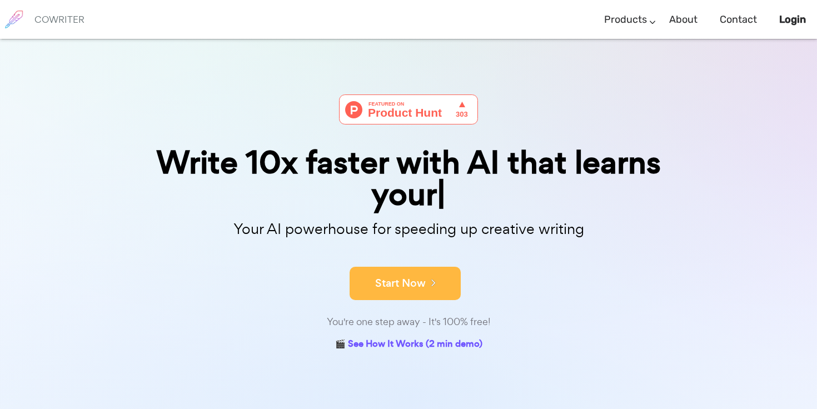  Describe the element at coordinates (59, 19) in the screenshot. I see `h6: COWRITER` at that location.